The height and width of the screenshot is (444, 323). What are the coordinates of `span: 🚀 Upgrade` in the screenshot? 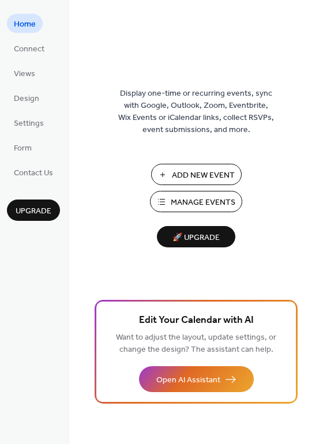 It's located at (196, 238).